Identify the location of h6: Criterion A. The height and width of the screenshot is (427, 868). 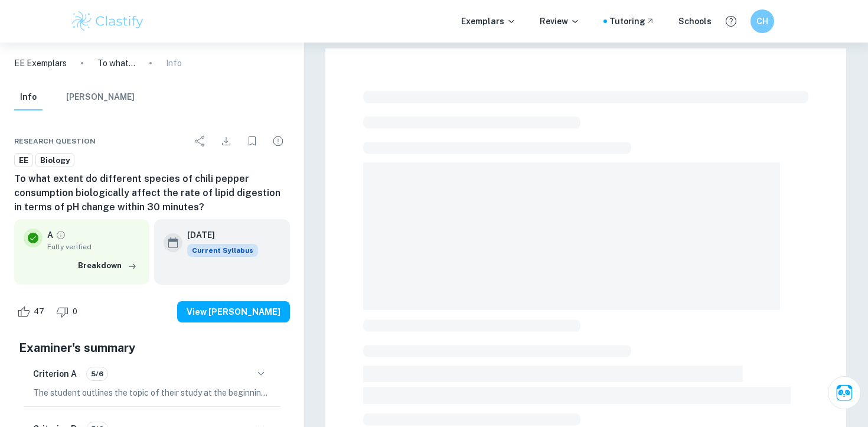
(55, 374).